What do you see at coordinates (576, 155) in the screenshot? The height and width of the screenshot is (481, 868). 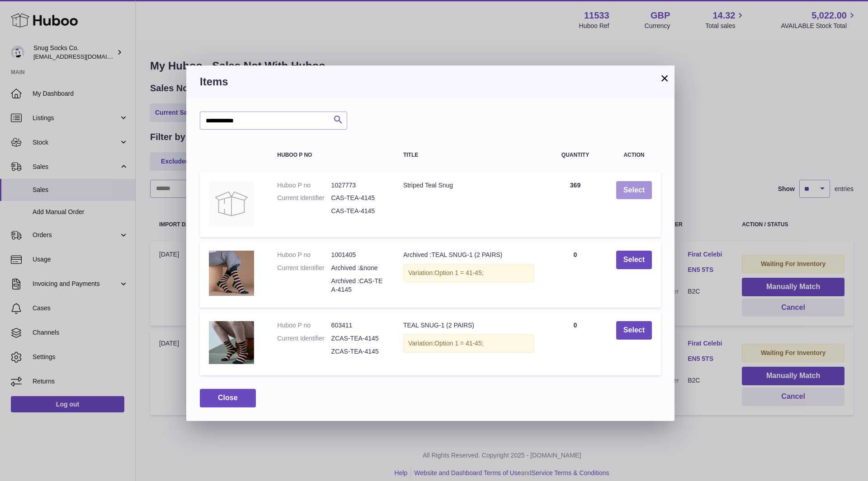 I see `th: Quantity` at bounding box center [576, 155].